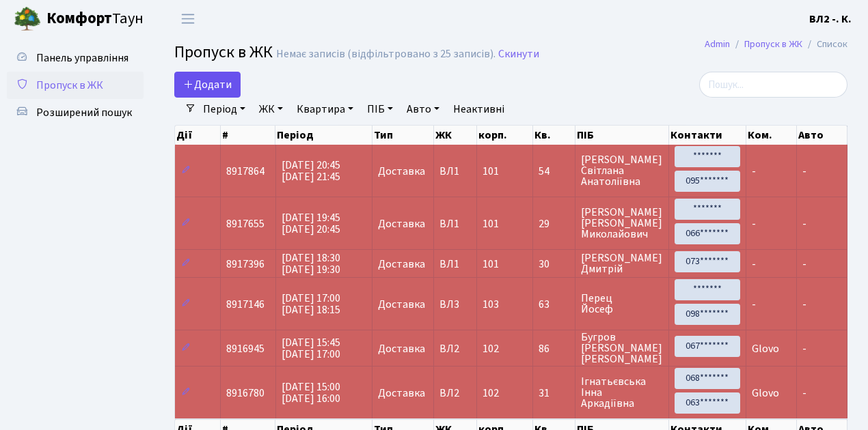  I want to click on a: Admin, so click(717, 43).